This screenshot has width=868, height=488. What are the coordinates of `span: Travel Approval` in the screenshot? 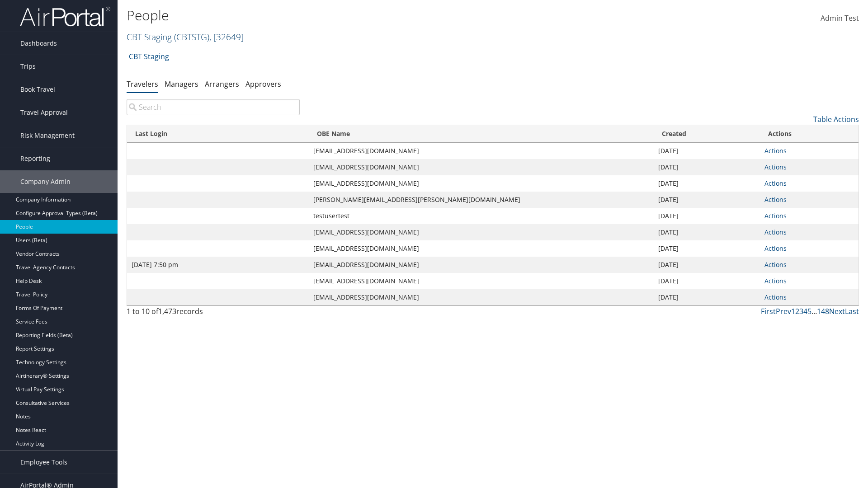 It's located at (44, 112).